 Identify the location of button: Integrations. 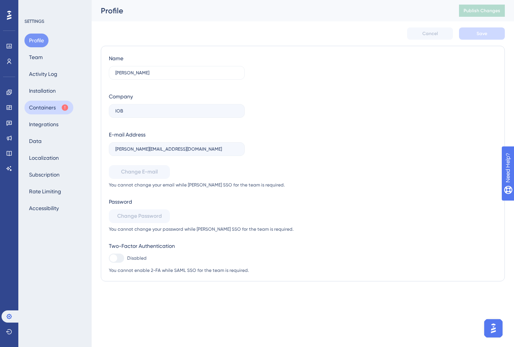
(44, 124).